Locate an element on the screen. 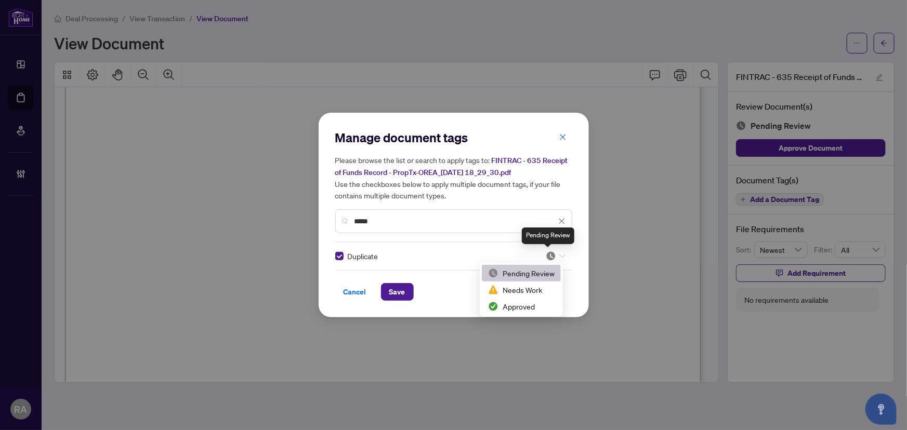  span: Save is located at coordinates (397, 292).